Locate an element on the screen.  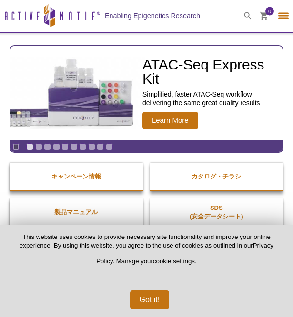
a: キャンペーン情報 is located at coordinates (76, 177).